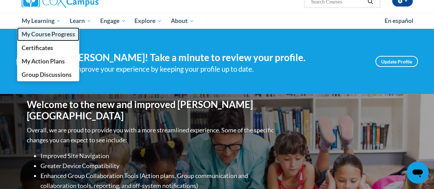  Describe the element at coordinates (32, 61) in the screenshot. I see `img: Profile Image` at that location.